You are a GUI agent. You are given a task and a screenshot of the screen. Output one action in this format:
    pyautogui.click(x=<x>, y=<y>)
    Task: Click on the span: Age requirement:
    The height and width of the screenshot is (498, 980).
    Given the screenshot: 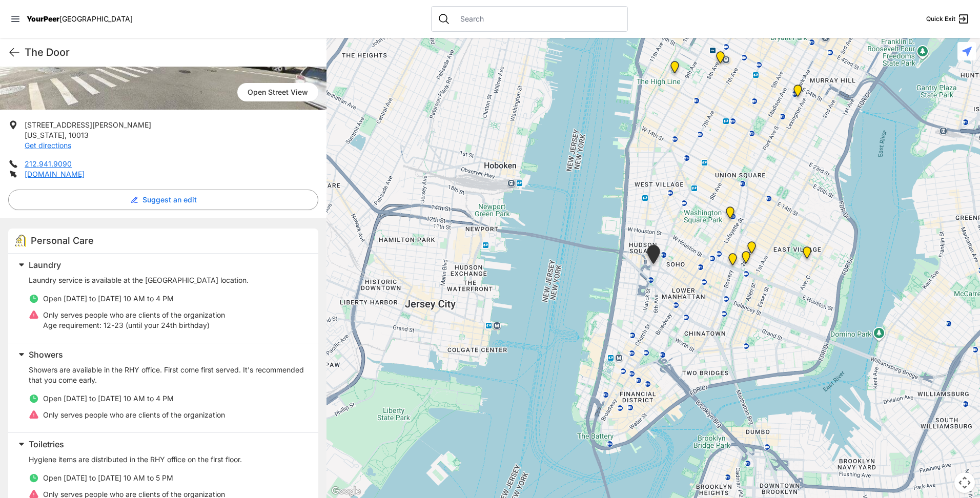 What is the action you would take?
    pyautogui.click(x=72, y=325)
    